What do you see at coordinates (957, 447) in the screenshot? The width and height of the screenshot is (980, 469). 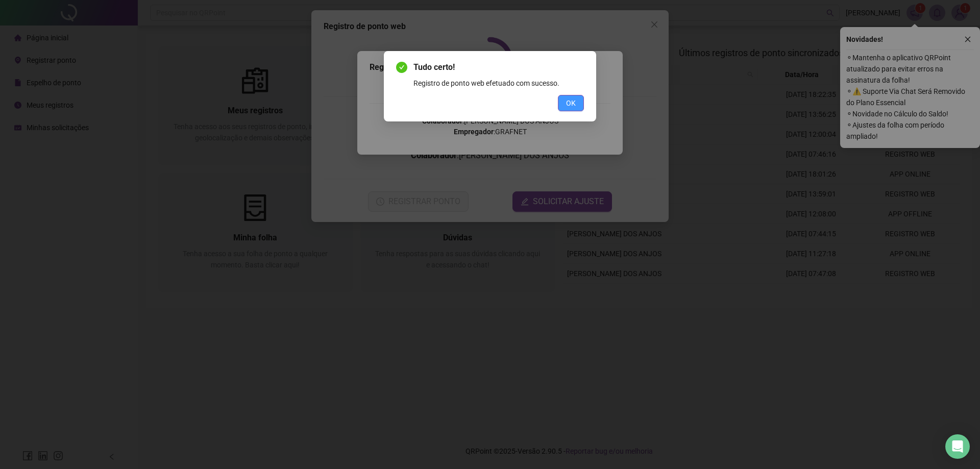 I see `div: Open Intercom Messenger` at bounding box center [957, 447].